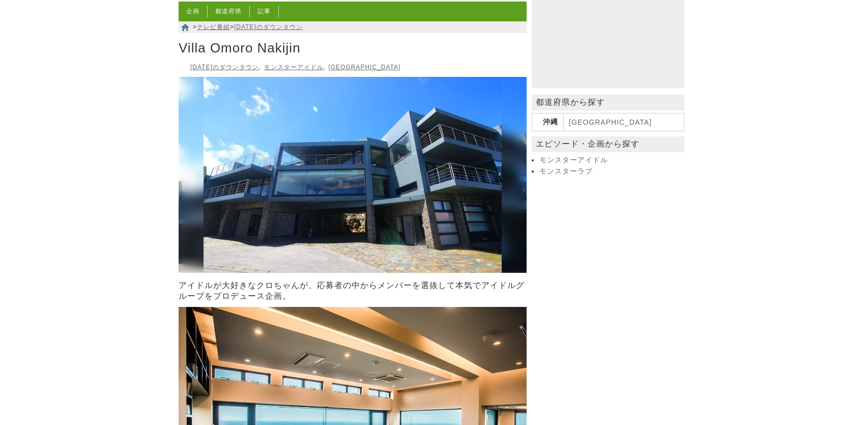 The height and width of the screenshot is (425, 868). I want to click on a: モンスターラブ, so click(611, 172).